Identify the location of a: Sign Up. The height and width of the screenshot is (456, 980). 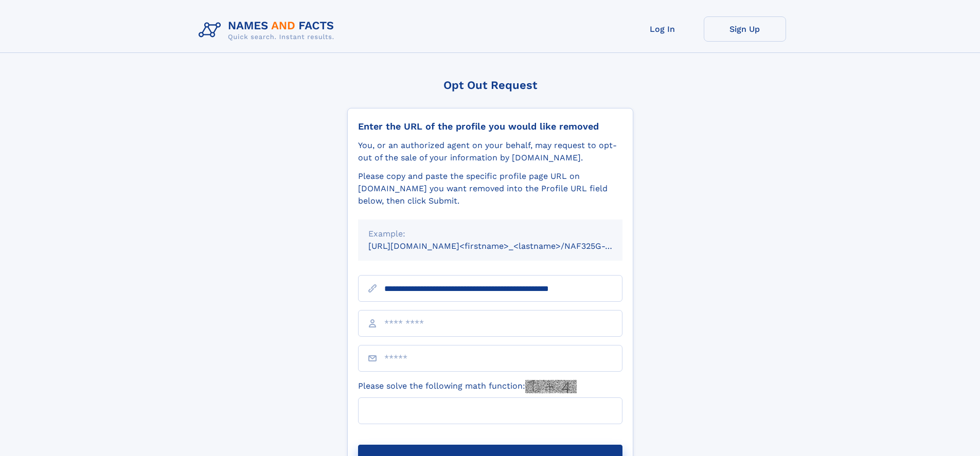
(745, 29).